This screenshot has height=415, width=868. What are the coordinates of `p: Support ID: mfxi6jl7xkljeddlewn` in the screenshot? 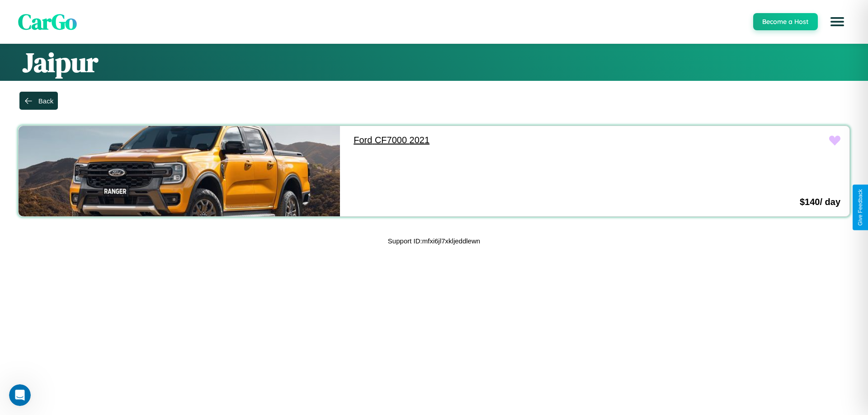 It's located at (434, 241).